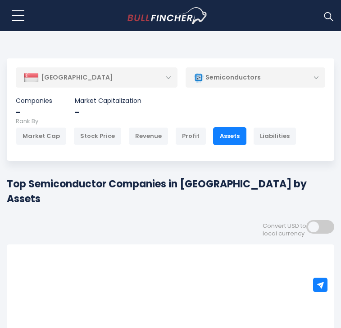 The image size is (341, 328). Describe the element at coordinates (41, 136) in the screenshot. I see `div: Market Cap` at that location.